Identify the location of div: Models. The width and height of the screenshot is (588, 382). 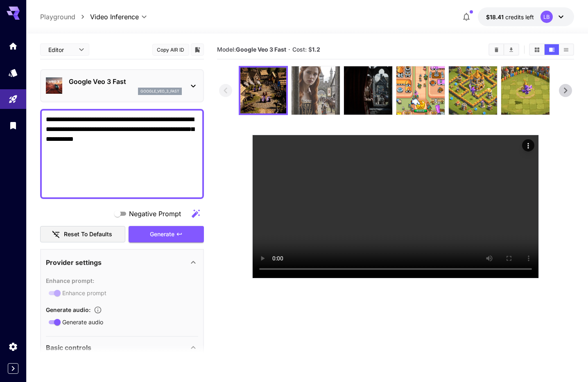
(13, 73).